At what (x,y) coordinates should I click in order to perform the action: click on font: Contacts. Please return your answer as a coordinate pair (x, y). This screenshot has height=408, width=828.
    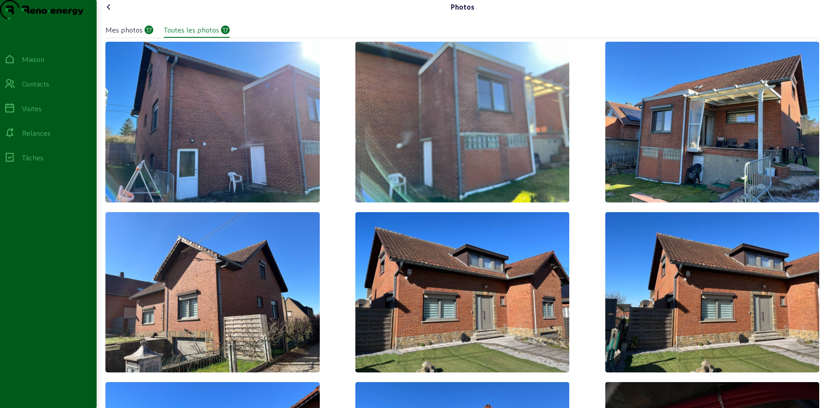
    Looking at the image, I should click on (36, 83).